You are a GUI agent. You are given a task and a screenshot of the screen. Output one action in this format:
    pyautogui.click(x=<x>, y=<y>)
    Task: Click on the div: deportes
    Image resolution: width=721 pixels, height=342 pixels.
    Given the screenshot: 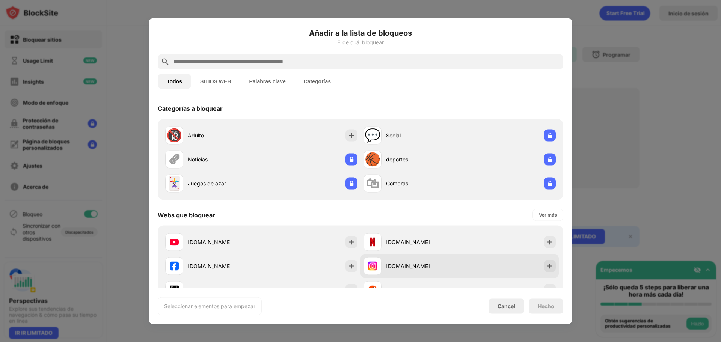 What is the action you would take?
    pyautogui.click(x=423, y=159)
    